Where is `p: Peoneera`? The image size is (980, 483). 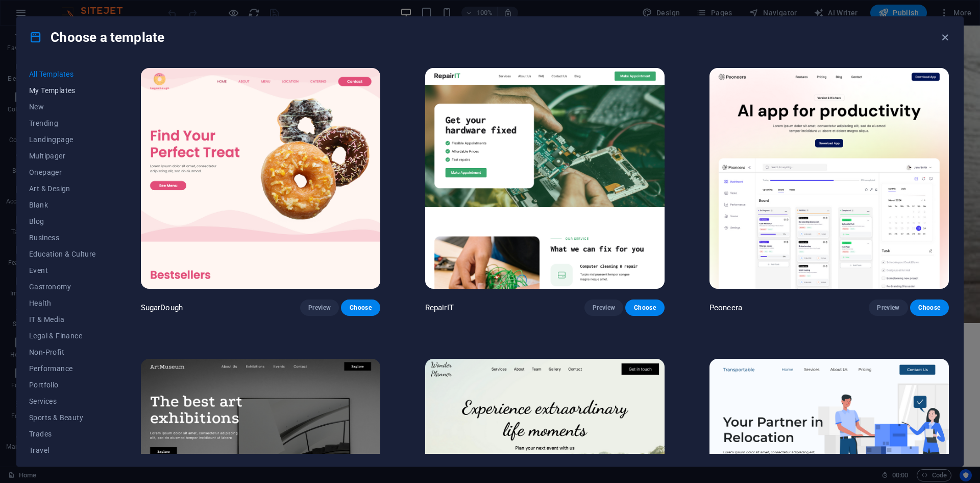
p: Peoneera is located at coordinates (726, 308).